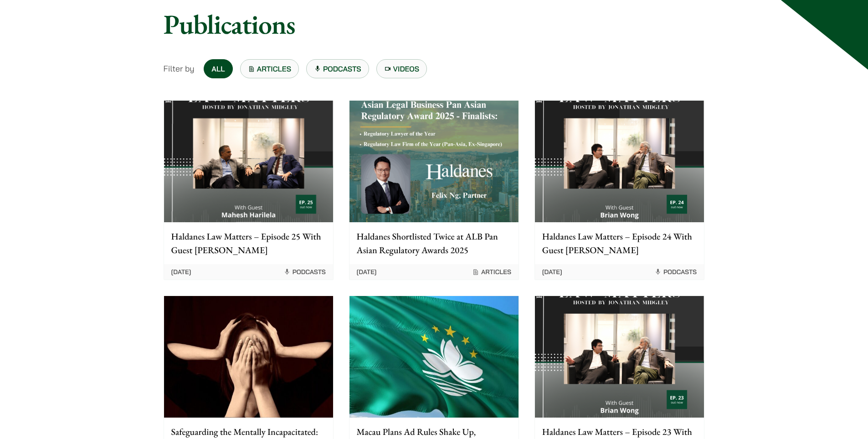 The width and height of the screenshot is (868, 439). What do you see at coordinates (218, 69) in the screenshot?
I see `a: All` at bounding box center [218, 69].